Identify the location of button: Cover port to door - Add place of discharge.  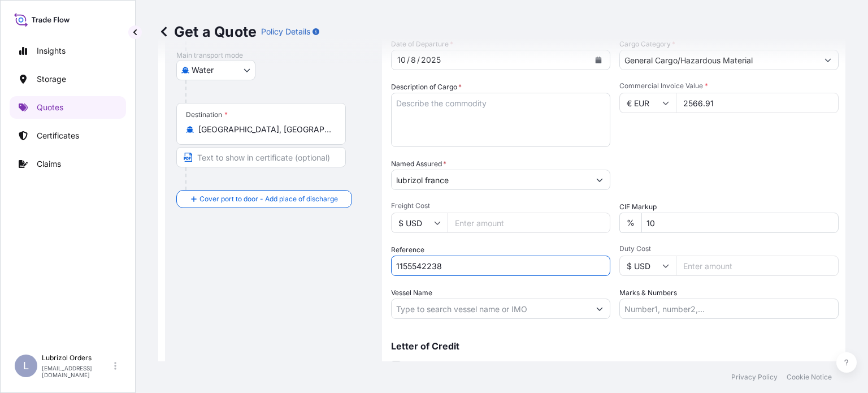
(264, 199).